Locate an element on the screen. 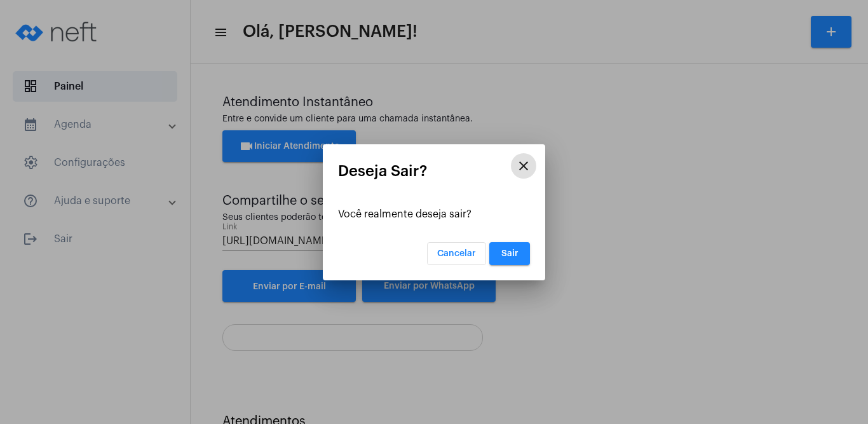 The width and height of the screenshot is (868, 424). span: Cancelar is located at coordinates (456, 253).